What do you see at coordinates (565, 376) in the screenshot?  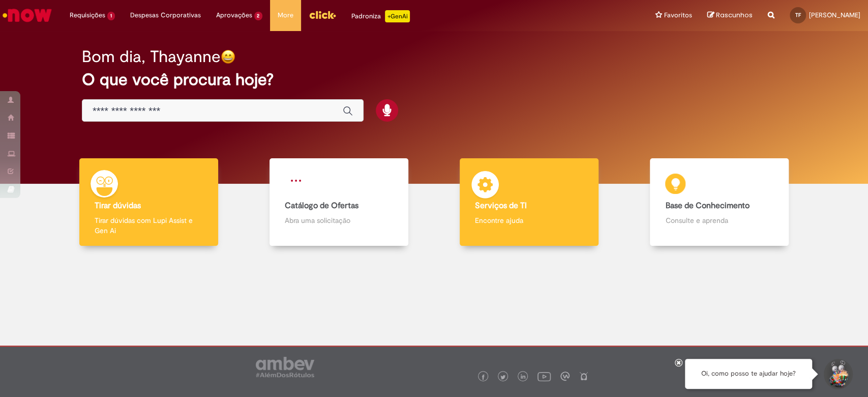 I see `img: logo_footer_workplace.png` at bounding box center [565, 376].